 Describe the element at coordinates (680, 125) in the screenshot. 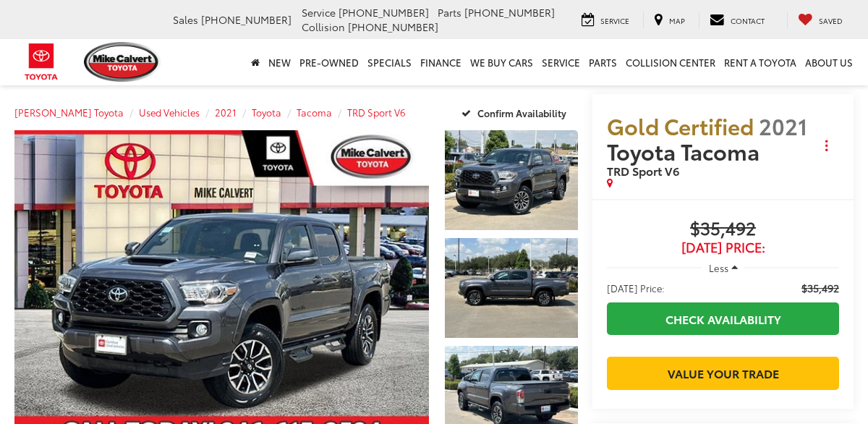

I see `span: Gold Certified` at that location.